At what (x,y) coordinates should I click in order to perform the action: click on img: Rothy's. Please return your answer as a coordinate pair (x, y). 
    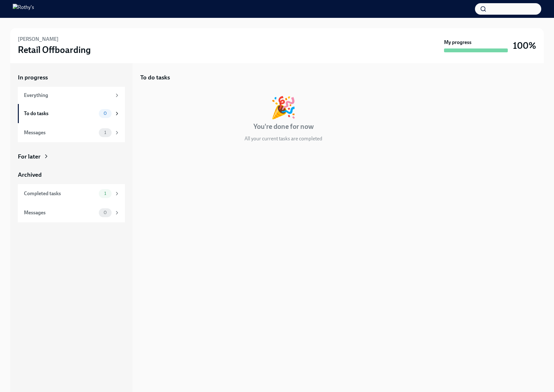
    Looking at the image, I should click on (23, 9).